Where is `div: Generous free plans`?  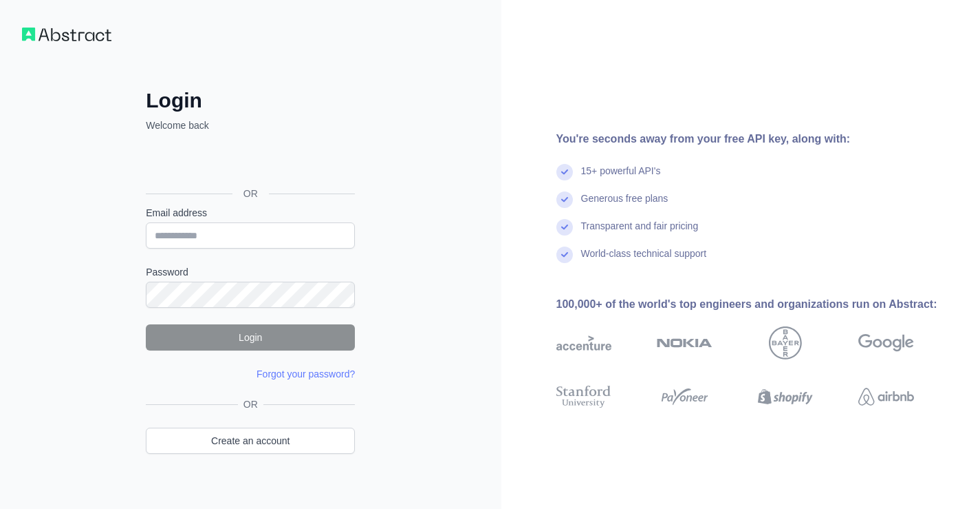 div: Generous free plans is located at coordinates (625, 205).